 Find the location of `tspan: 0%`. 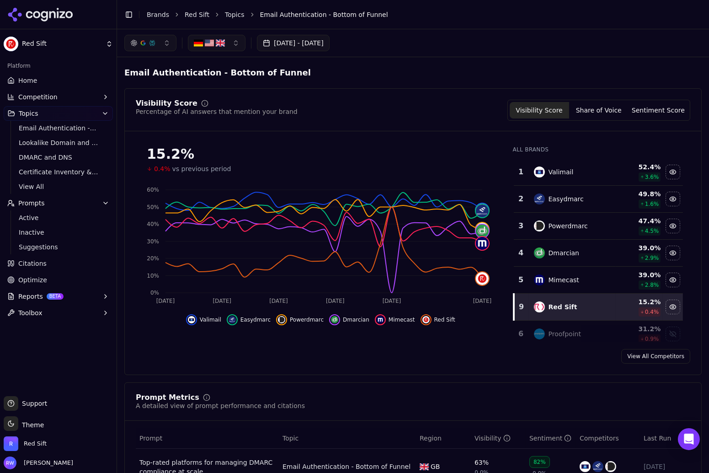

tspan: 0% is located at coordinates (154, 293).